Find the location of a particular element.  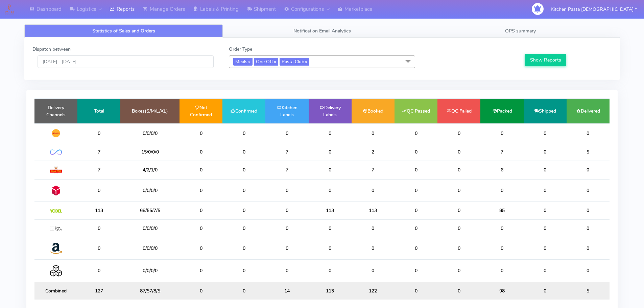

span: Statistics of Sales and Orders is located at coordinates (123, 31).